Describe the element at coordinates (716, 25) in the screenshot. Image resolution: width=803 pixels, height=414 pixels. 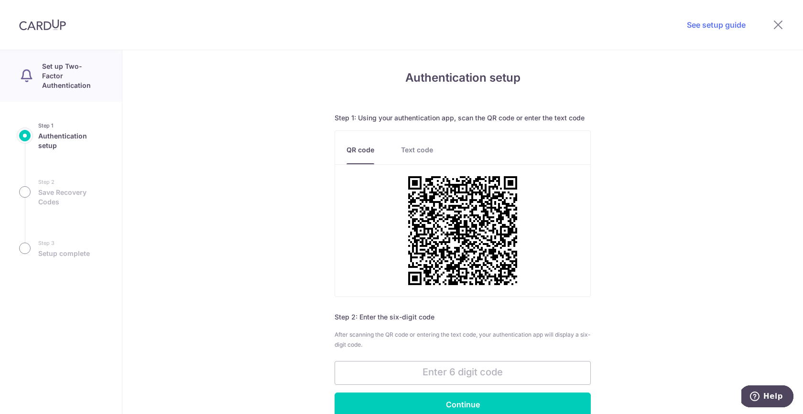
I see `a: See setup guide` at that location.